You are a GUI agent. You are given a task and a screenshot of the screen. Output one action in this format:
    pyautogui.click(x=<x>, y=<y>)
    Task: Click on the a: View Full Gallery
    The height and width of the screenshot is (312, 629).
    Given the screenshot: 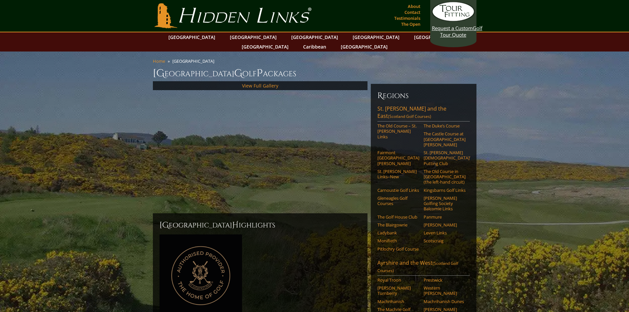 What is the action you would take?
    pyautogui.click(x=260, y=86)
    